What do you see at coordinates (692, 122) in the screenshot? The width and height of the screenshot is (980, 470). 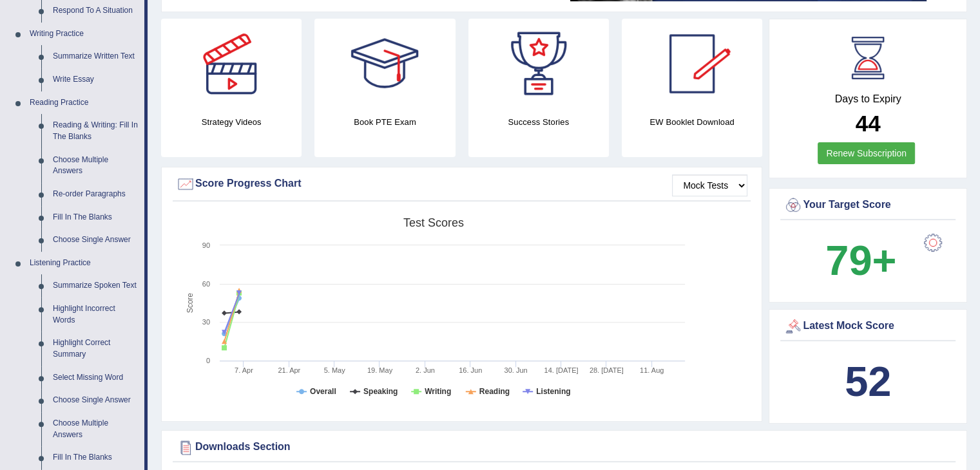 I see `h4: EW Booklet Download` at bounding box center [692, 122].